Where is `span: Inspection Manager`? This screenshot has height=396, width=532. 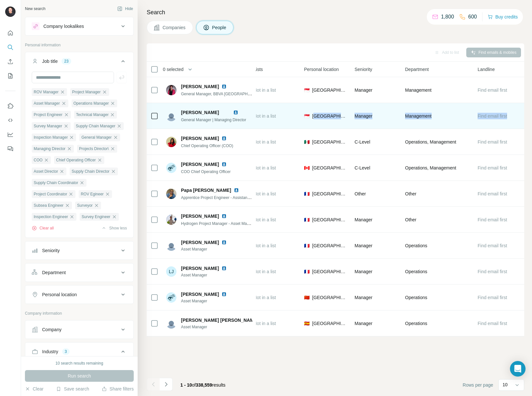 span: Inspection Manager is located at coordinates (51, 137).